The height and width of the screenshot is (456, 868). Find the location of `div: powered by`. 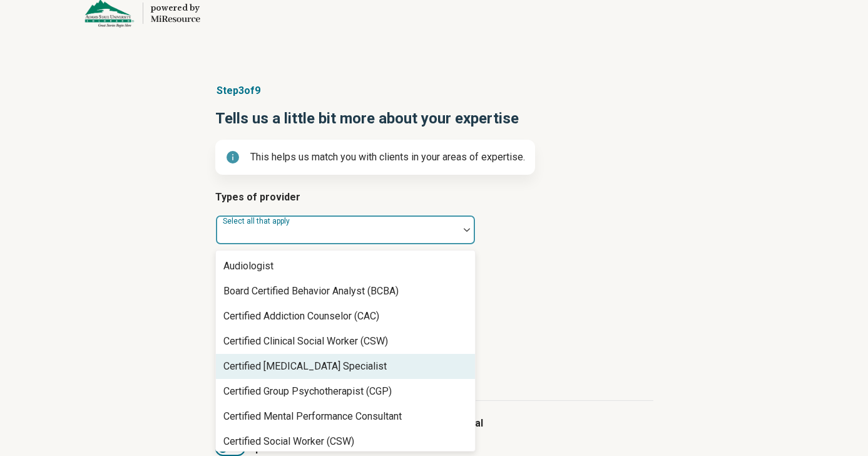

div: powered by is located at coordinates (175, 8).